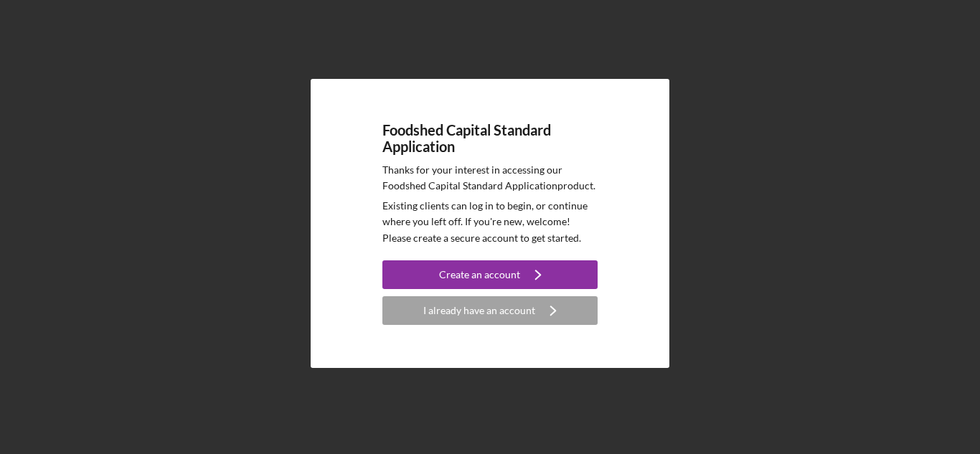 Image resolution: width=980 pixels, height=454 pixels. I want to click on a: Create an account, so click(490, 276).